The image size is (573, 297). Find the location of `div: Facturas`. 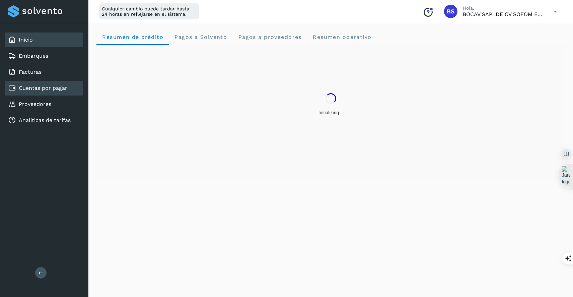

div: Facturas is located at coordinates (44, 72).